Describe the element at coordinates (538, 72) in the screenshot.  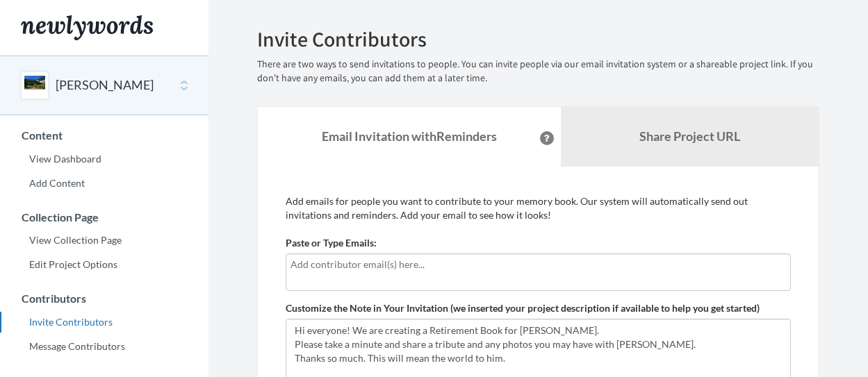
I see `p: There are two ways to send invitations to people. You can invite people via our email invitation ...` at that location.